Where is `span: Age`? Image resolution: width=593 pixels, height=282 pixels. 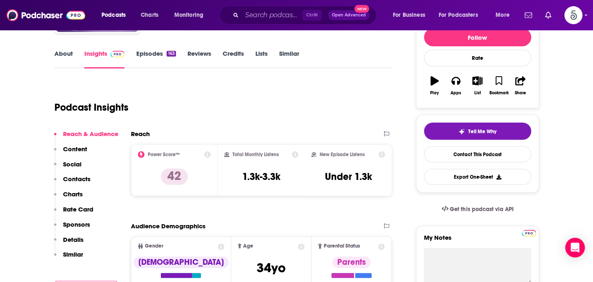 span: Age is located at coordinates (248, 246).